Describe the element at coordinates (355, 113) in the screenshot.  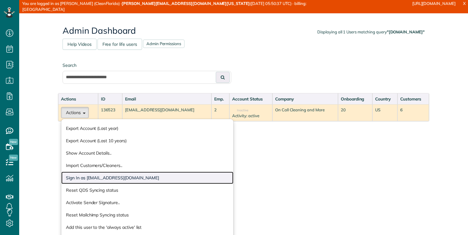
I see `td: 20` at that location.